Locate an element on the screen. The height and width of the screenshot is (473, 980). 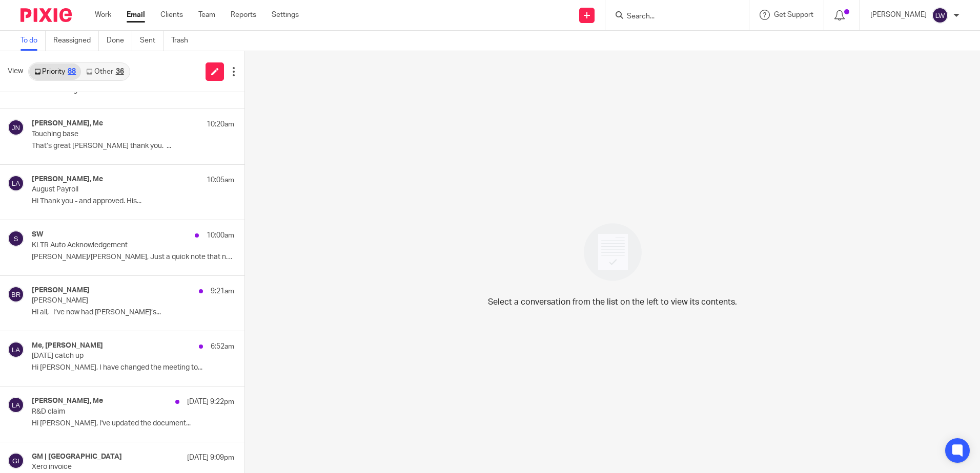
a: Work is located at coordinates (103, 15).